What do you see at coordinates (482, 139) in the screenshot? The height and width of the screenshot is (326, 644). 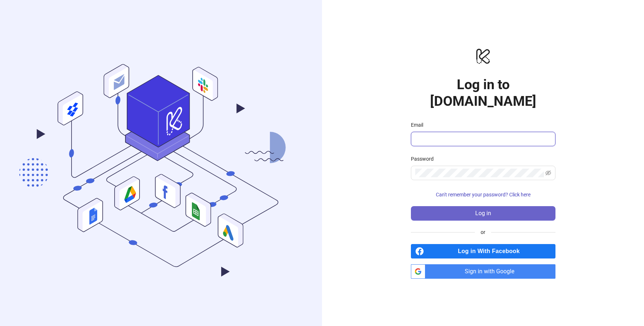 I see `input: Email` at bounding box center [482, 139].